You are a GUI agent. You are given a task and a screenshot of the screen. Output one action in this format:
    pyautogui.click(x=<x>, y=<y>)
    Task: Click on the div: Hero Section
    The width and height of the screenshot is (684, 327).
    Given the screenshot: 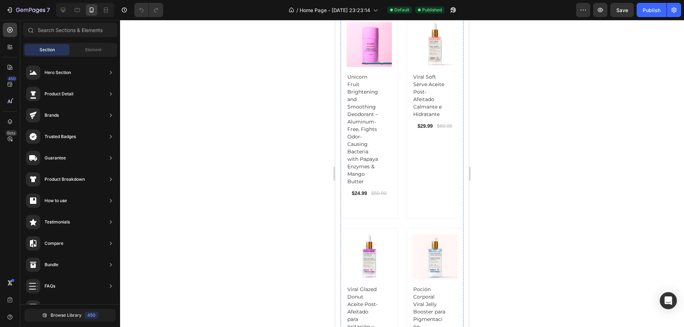 What is the action you would take?
    pyautogui.click(x=58, y=73)
    